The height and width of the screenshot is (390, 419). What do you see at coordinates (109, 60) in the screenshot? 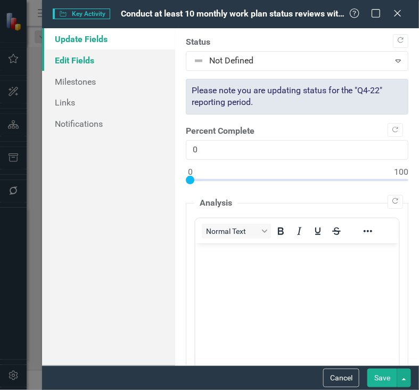
I see `a: Edit Fields` at bounding box center [109, 60].